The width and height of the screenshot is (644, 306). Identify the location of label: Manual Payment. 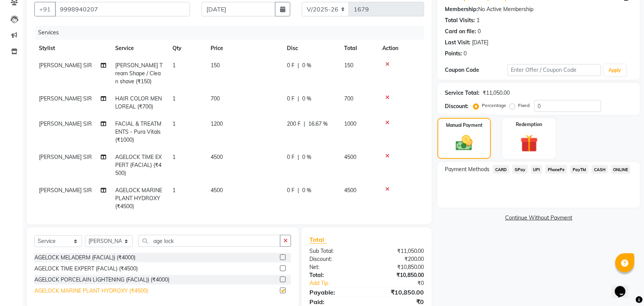
(464, 126).